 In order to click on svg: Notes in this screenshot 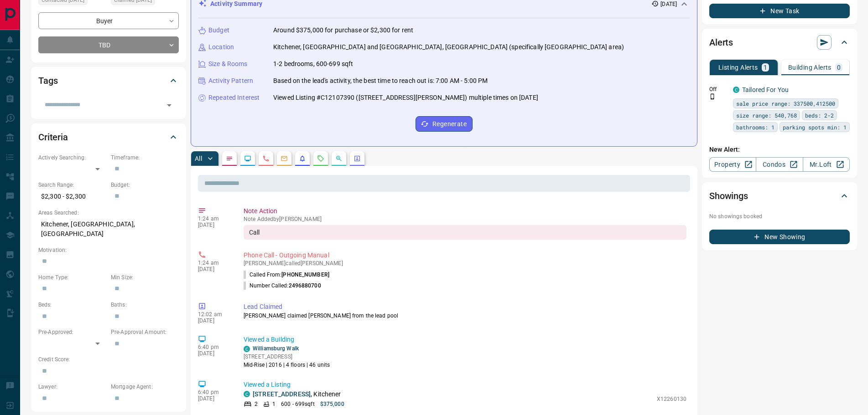, I will do `click(229, 159)`.